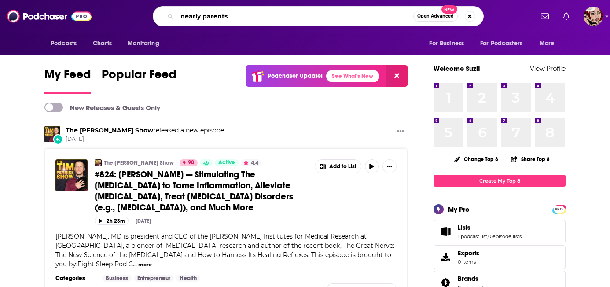 The height and width of the screenshot is (287, 610). I want to click on a: See What's New, so click(352, 76).